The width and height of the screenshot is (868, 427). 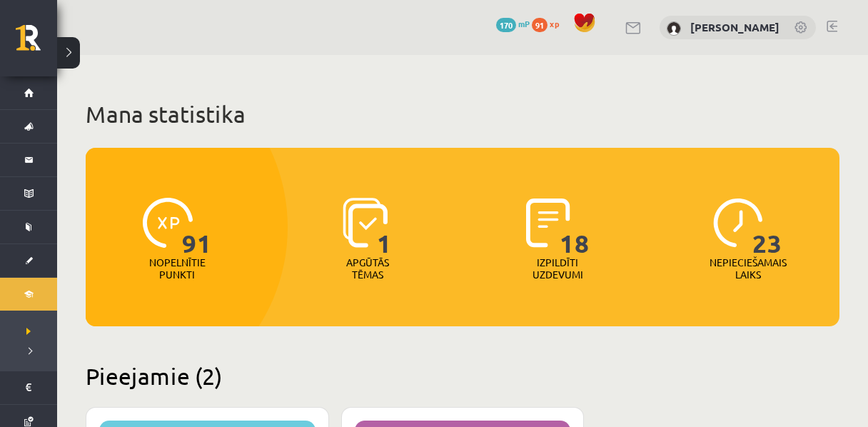 I want to click on span: xp, so click(x=554, y=23).